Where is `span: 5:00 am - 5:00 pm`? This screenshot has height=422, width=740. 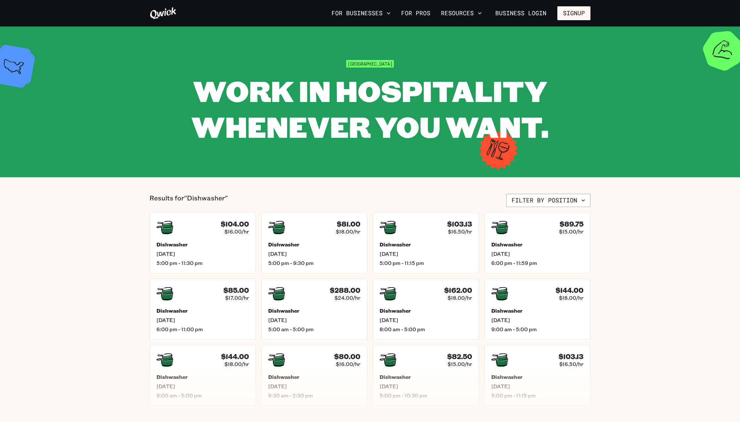 span: 5:00 am - 5:00 pm is located at coordinates (314, 330).